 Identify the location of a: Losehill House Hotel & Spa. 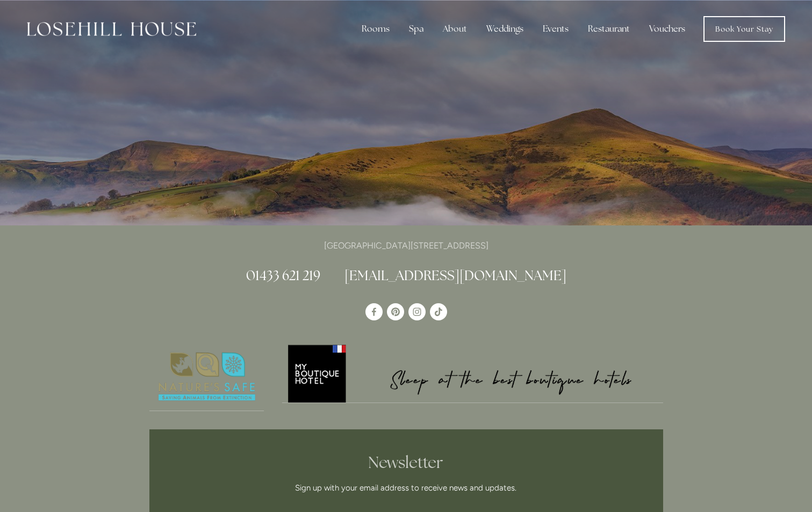
(374, 311).